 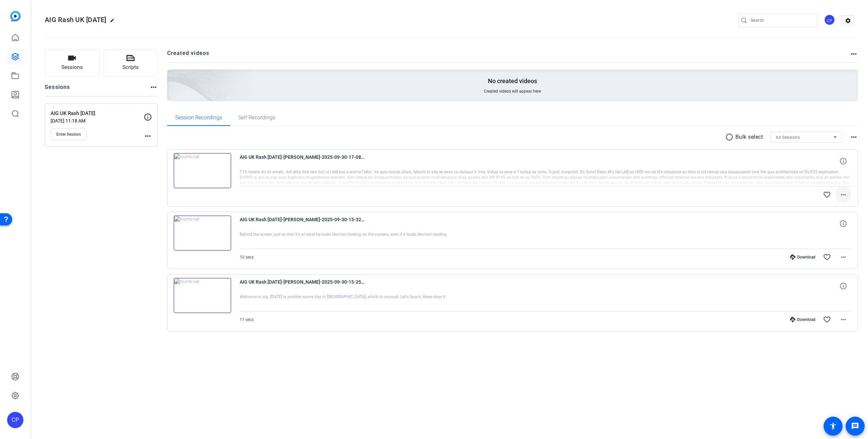 I want to click on span: 11 secs, so click(x=247, y=319).